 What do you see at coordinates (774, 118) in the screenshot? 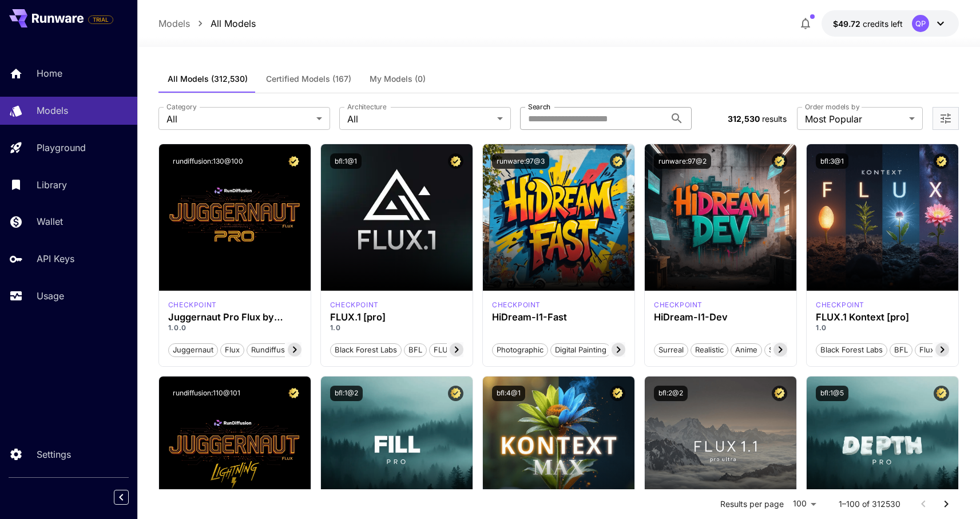
I see `span: results` at bounding box center [774, 118].